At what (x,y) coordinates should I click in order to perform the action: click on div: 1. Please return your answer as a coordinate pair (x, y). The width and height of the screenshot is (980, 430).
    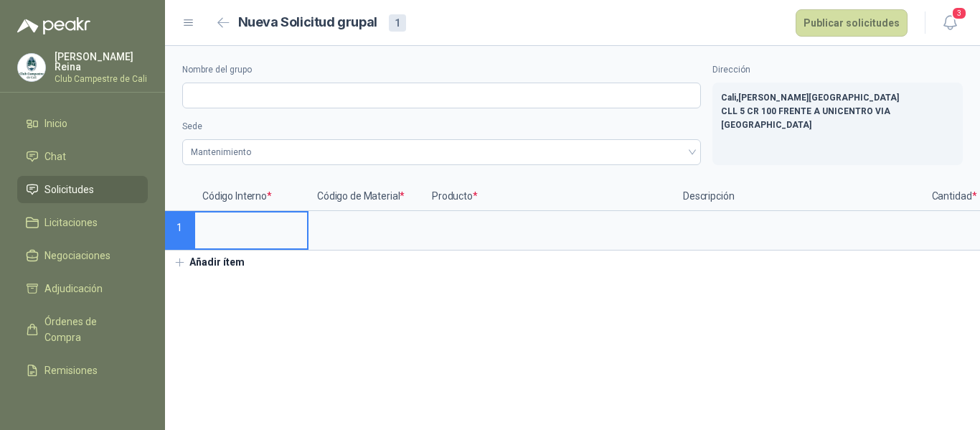
    Looking at the image, I should click on (397, 23).